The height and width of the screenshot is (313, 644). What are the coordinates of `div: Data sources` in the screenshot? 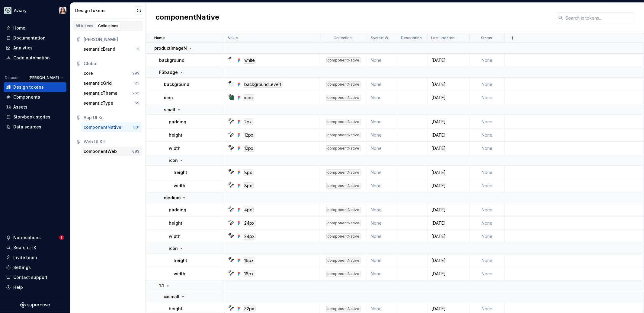 It's located at (27, 127).